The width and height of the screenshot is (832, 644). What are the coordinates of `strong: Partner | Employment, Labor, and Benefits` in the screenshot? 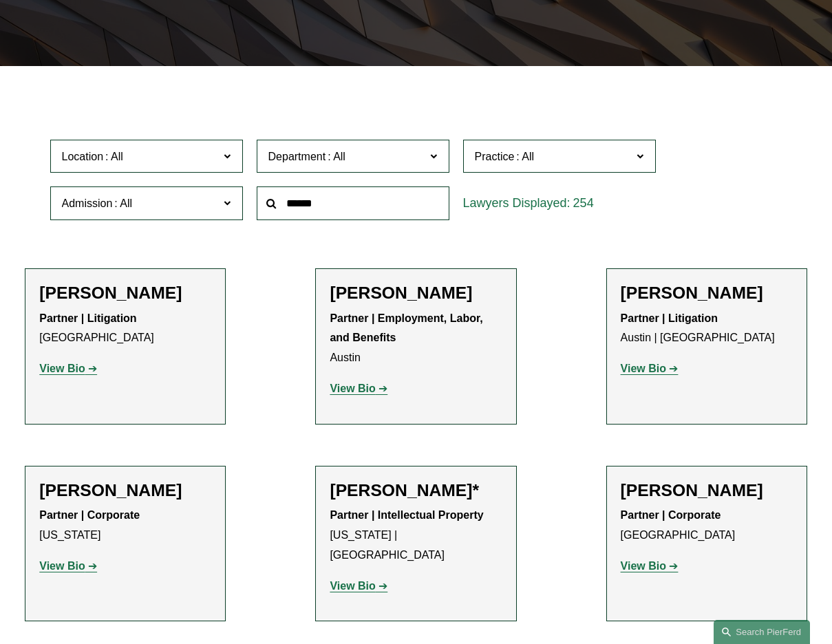 It's located at (408, 328).